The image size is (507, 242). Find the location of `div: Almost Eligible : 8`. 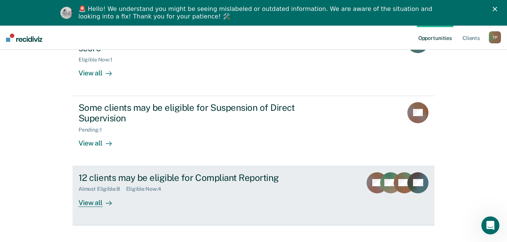

div: Almost Eligible : 8 is located at coordinates (102, 189).